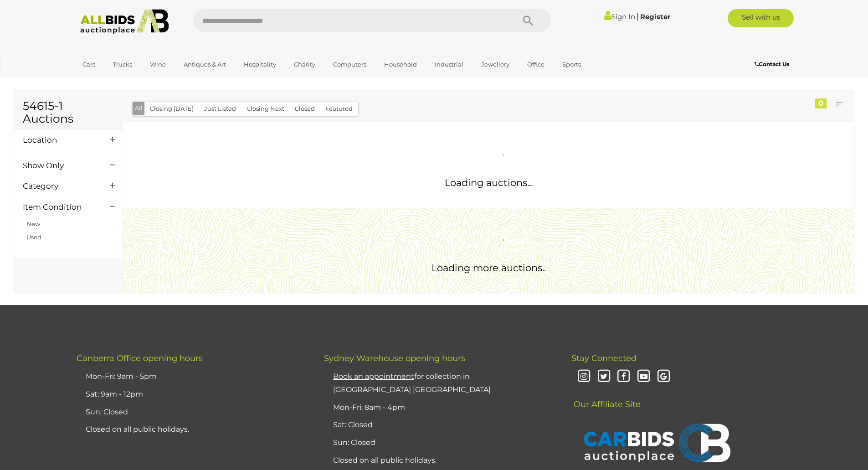 Image resolution: width=868 pixels, height=470 pixels. Describe the element at coordinates (305, 109) in the screenshot. I see `button: Closed` at that location.